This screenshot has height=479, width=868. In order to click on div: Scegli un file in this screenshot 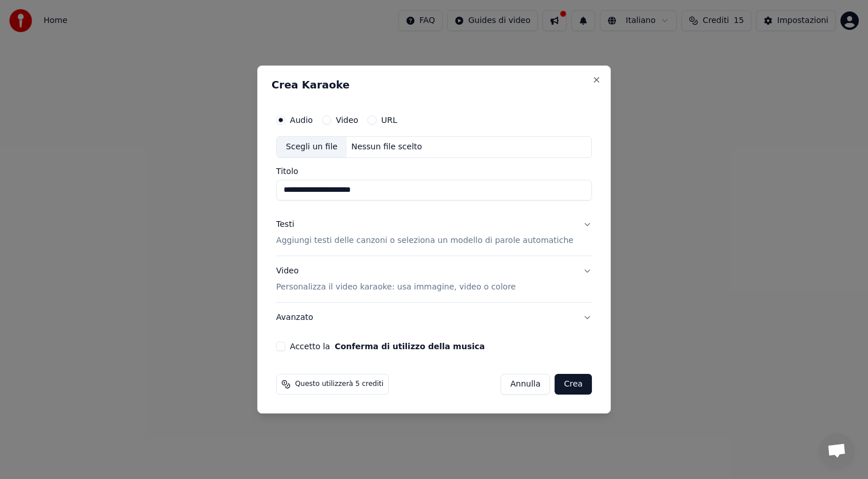, I will do `click(312, 147)`.